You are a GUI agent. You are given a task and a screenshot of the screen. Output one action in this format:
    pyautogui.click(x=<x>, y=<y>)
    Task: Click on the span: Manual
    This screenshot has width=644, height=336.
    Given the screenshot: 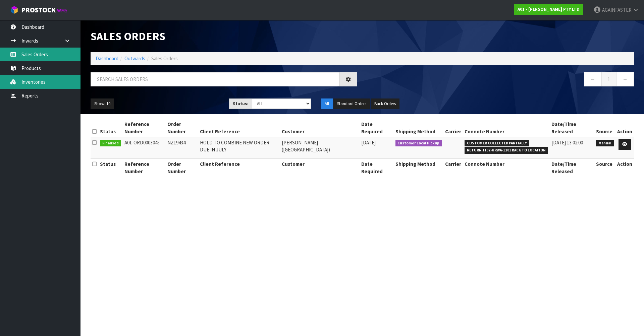 What is the action you would take?
    pyautogui.click(x=605, y=143)
    